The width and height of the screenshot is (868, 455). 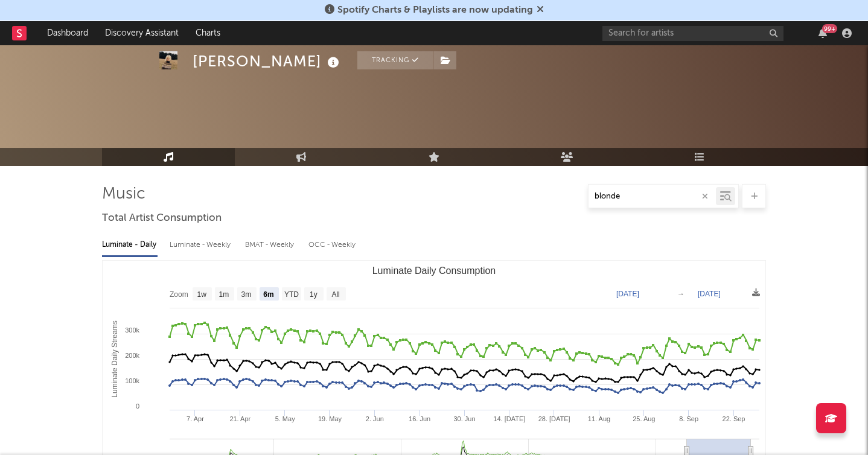 What do you see at coordinates (268, 295) in the screenshot?
I see `text: 6m` at bounding box center [268, 295].